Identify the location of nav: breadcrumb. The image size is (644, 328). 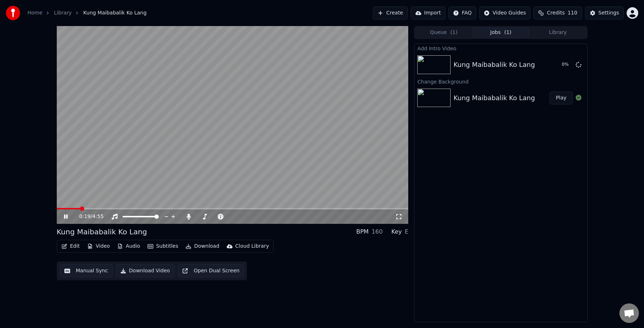
(87, 13).